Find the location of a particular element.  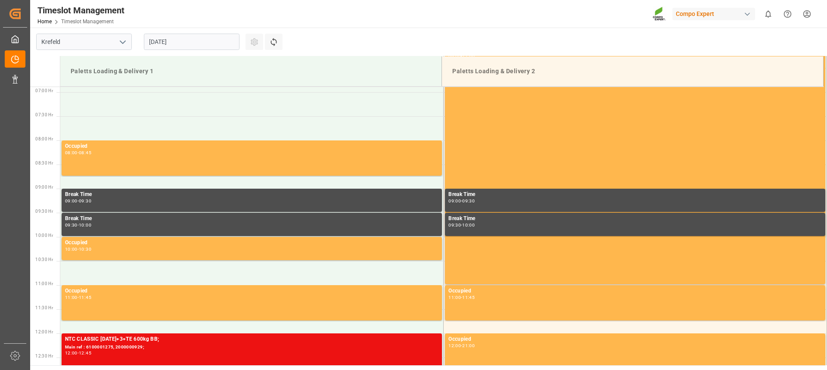

span: 12:30 Hr is located at coordinates (44, 356).